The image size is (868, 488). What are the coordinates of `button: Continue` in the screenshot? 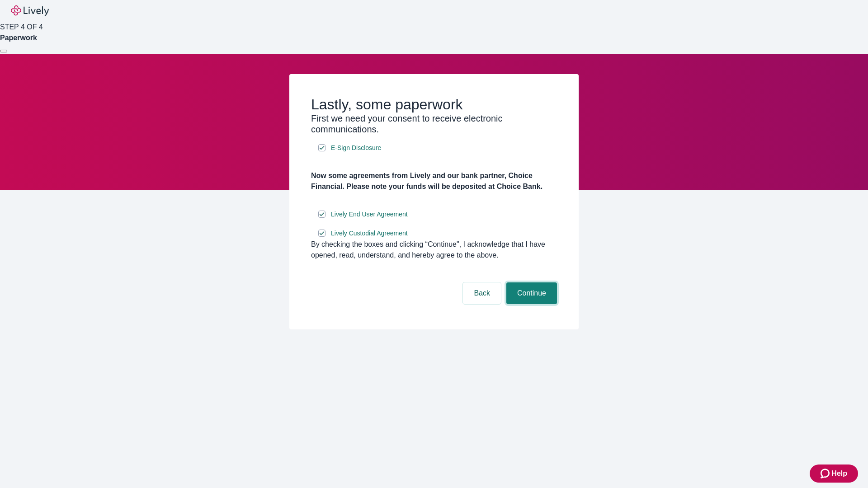 It's located at (532, 294).